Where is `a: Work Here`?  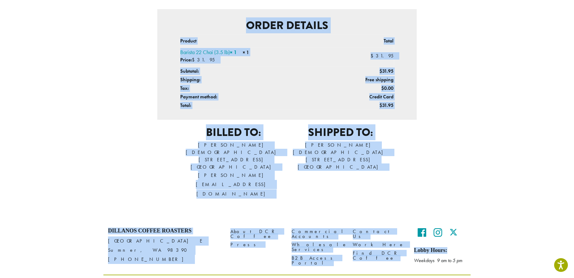 a: Work Here is located at coordinates (379, 245).